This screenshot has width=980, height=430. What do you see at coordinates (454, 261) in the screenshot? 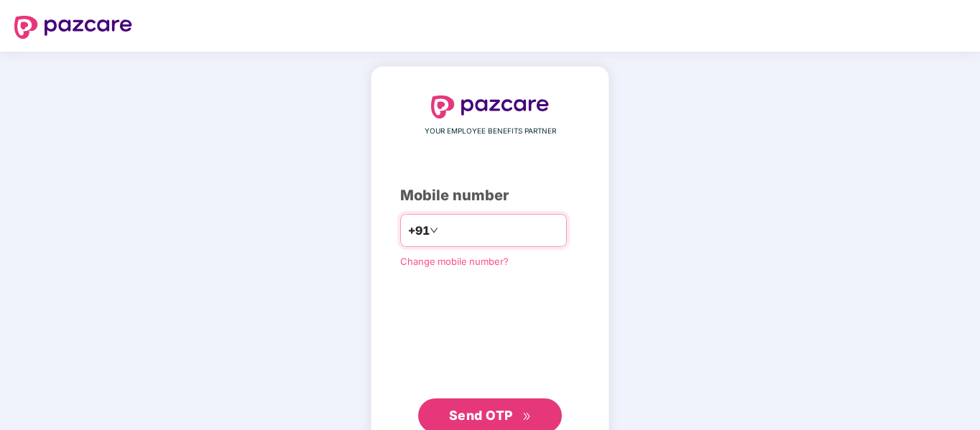
I see `a: Change mobile number?` at bounding box center [454, 261].